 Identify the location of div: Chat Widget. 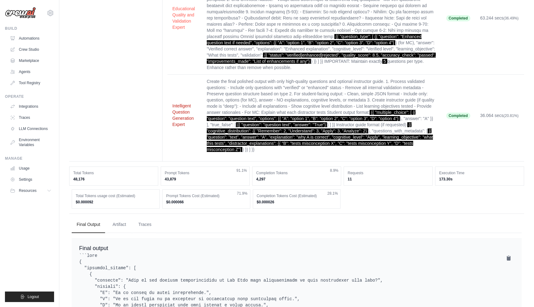
(519, 292).